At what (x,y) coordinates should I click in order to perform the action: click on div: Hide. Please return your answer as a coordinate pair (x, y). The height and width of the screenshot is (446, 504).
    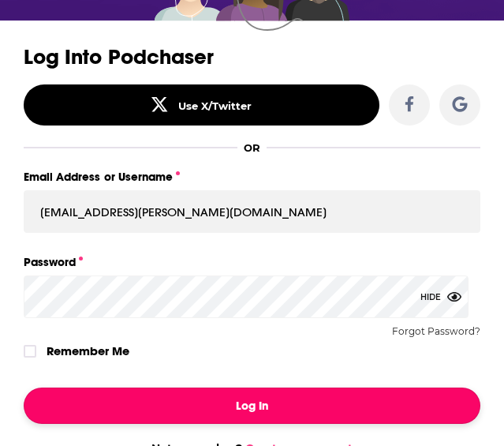
    Looking at the image, I should click on (441, 297).